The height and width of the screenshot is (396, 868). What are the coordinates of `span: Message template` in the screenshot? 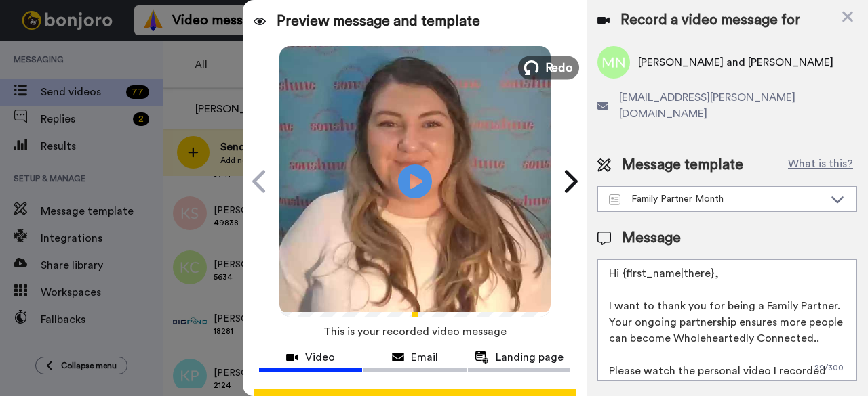 It's located at (682, 165).